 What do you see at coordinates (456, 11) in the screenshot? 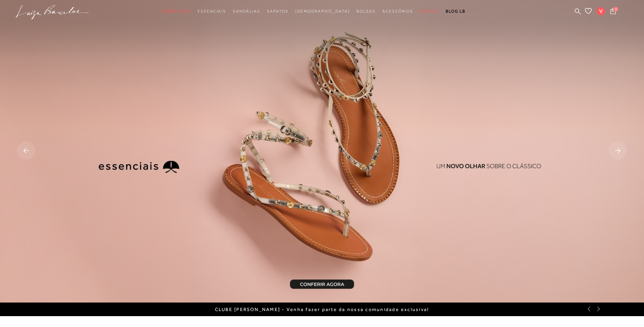
I see `span: BLOG LB` at bounding box center [456, 11].